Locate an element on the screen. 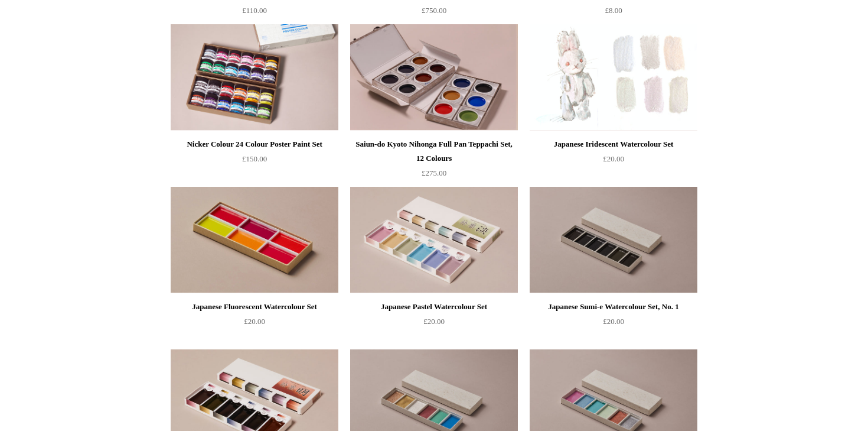 This screenshot has width=868, height=431. a: Nicker Colour 24 Colour Poster Paint Set £150.00 is located at coordinates (254, 161).